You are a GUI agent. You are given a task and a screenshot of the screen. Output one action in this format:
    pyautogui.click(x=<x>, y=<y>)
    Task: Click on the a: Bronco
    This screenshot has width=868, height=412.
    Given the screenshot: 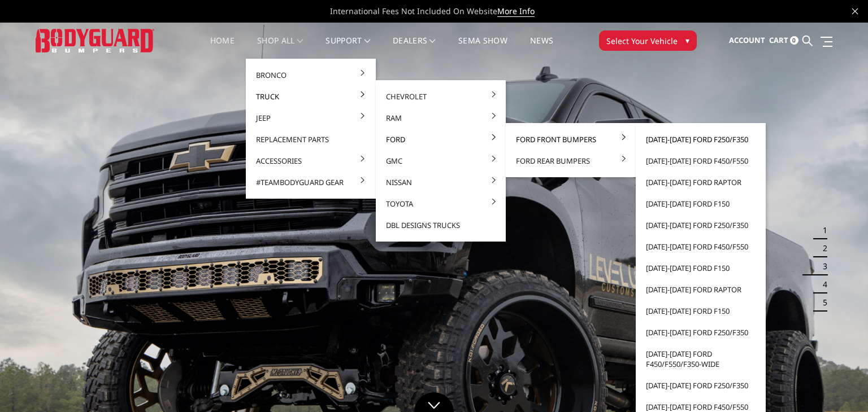 What is the action you would take?
    pyautogui.click(x=311, y=75)
    